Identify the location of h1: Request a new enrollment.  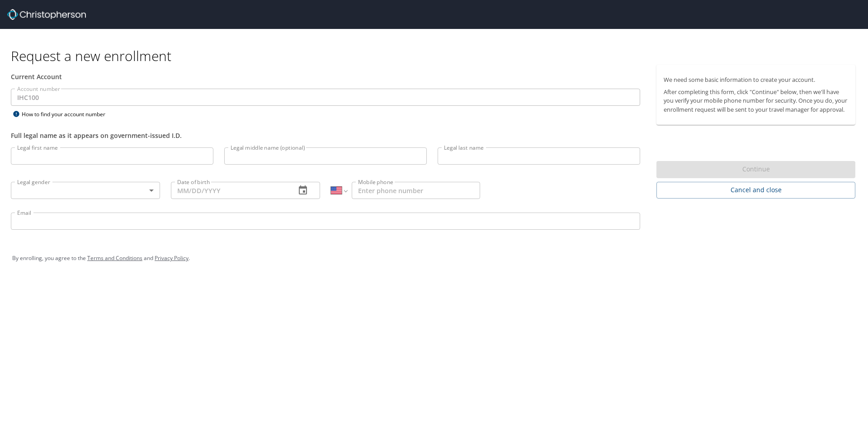
(437, 56).